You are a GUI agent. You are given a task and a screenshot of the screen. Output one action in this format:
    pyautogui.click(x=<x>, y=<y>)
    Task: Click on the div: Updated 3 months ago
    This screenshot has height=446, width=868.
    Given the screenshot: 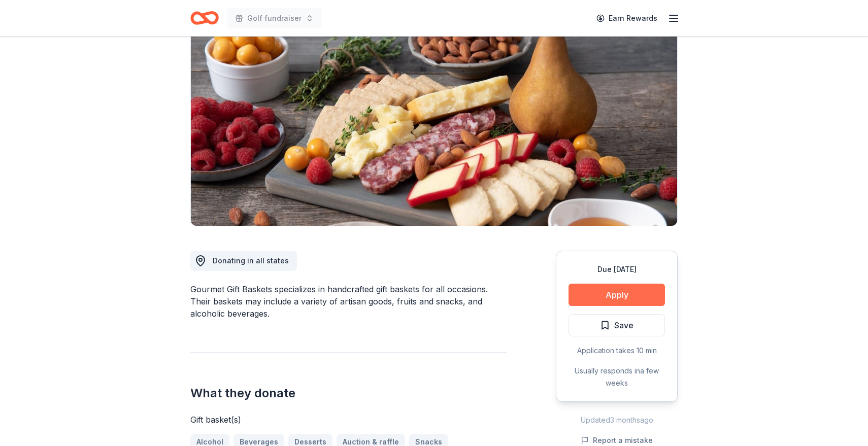 What is the action you would take?
    pyautogui.click(x=617, y=420)
    